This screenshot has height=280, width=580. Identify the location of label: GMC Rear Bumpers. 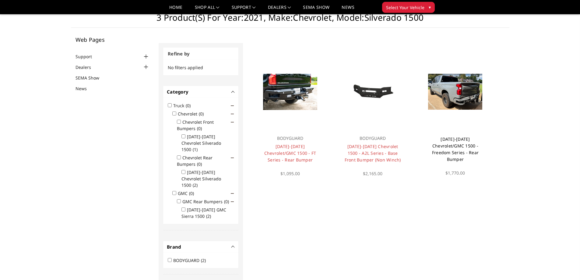
(207, 201).